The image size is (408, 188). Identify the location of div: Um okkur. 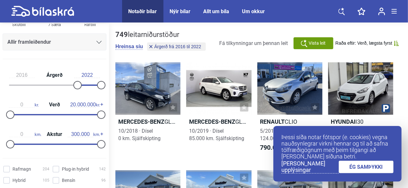
(254, 11).